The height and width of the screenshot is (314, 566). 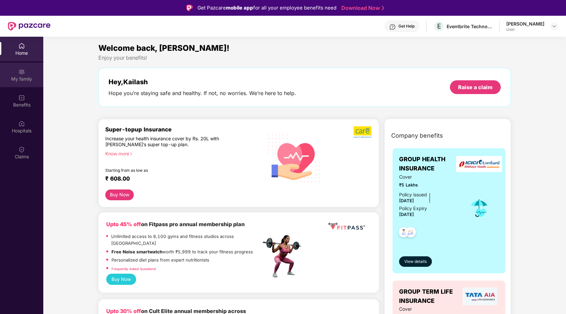 What do you see at coordinates (22, 72) in the screenshot?
I see `img: svg+xml;base64,PHN2ZyB3aWR0aD0iMjAiIGhlaWdodD0iMjAiIHZpZXdCb3g9IjAgMCAyMCAyMCIgZmlsbD0ibm9uZSIgeG...` at bounding box center [22, 72].